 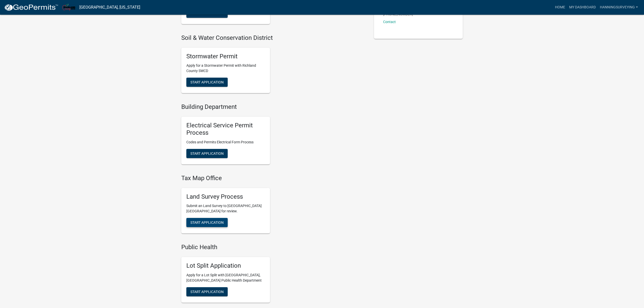 I want to click on a: Home, so click(x=560, y=8).